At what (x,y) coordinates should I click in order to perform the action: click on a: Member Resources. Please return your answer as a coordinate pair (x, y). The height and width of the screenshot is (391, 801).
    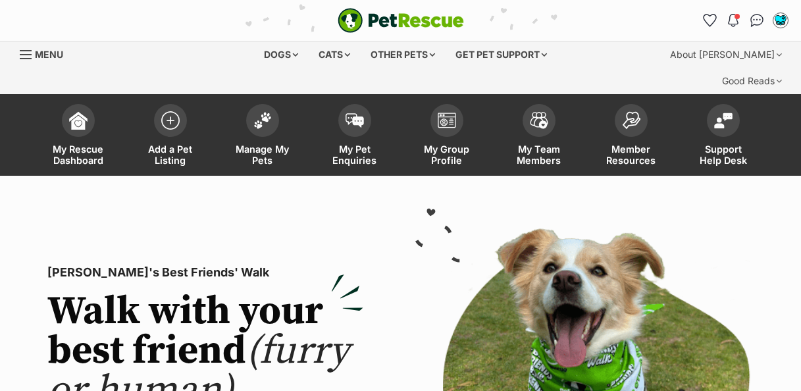
    Looking at the image, I should click on (631, 136).